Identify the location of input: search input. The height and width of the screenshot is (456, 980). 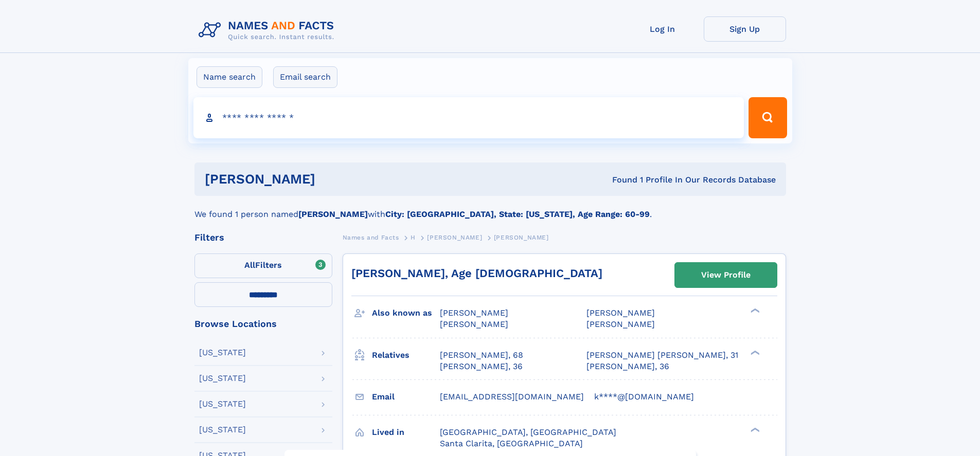
(469, 118).